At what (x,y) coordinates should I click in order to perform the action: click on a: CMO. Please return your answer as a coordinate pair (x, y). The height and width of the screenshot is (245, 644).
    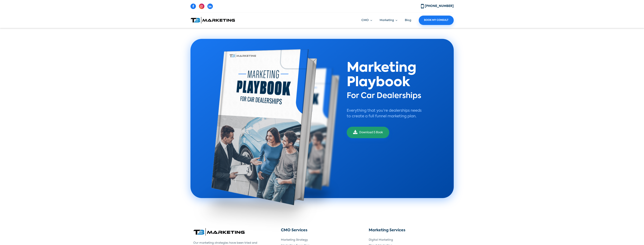
    Looking at the image, I should click on (367, 20).